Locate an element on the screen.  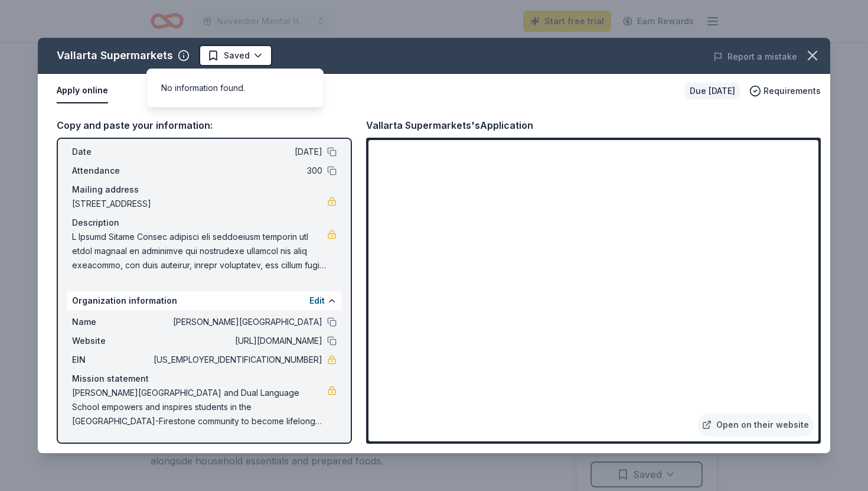
button: Edit is located at coordinates (317, 301).